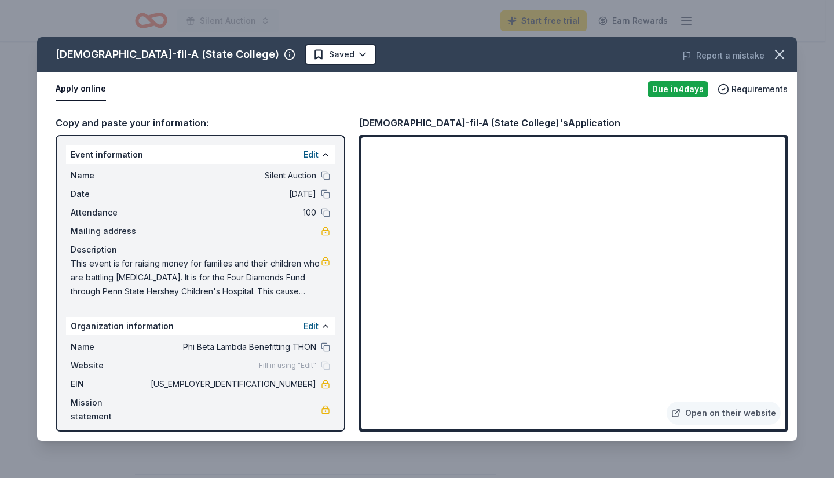 The height and width of the screenshot is (478, 834). Describe the element at coordinates (677, 89) in the screenshot. I see `div: Due in 4 days` at that location.